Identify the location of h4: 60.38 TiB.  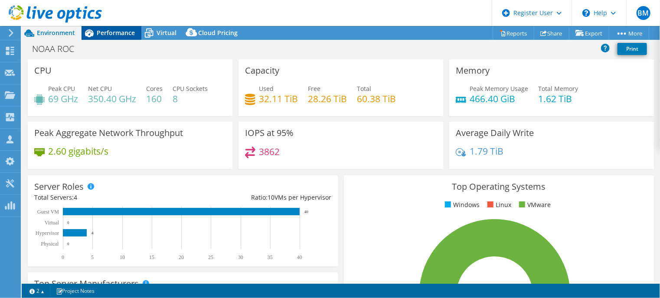
(376, 99).